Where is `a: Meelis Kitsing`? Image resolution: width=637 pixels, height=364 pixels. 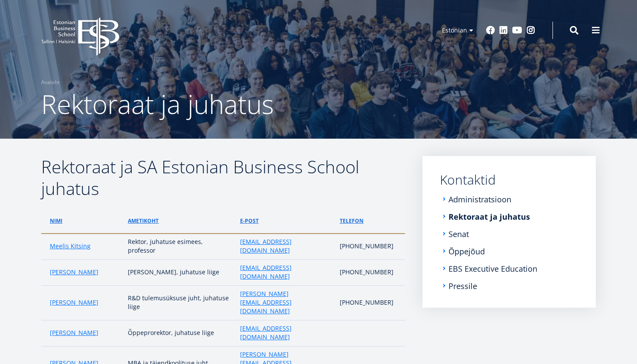
a: Meelis Kitsing is located at coordinates (70, 247).